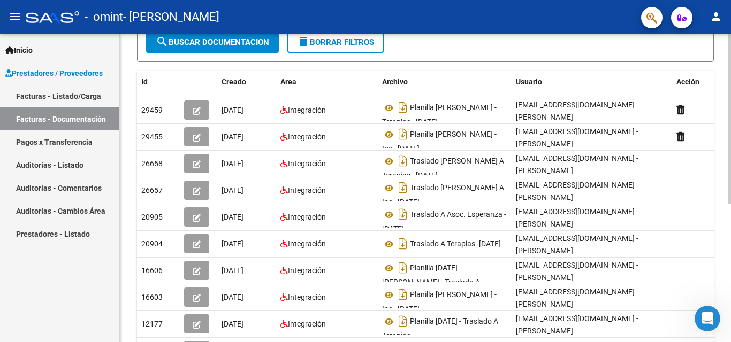 The image size is (731, 342). What do you see at coordinates (104, 17) in the screenshot?
I see `span: - omint` at bounding box center [104, 17].